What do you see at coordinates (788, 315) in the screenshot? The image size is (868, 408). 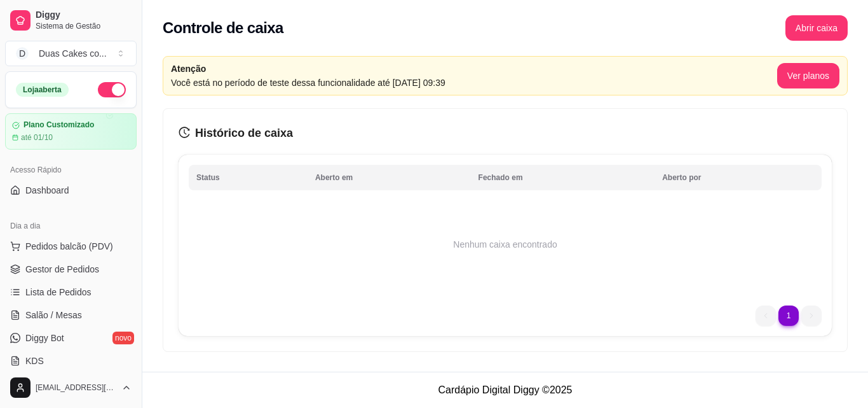 I see `li: pagination item 1 active` at bounding box center [788, 315].